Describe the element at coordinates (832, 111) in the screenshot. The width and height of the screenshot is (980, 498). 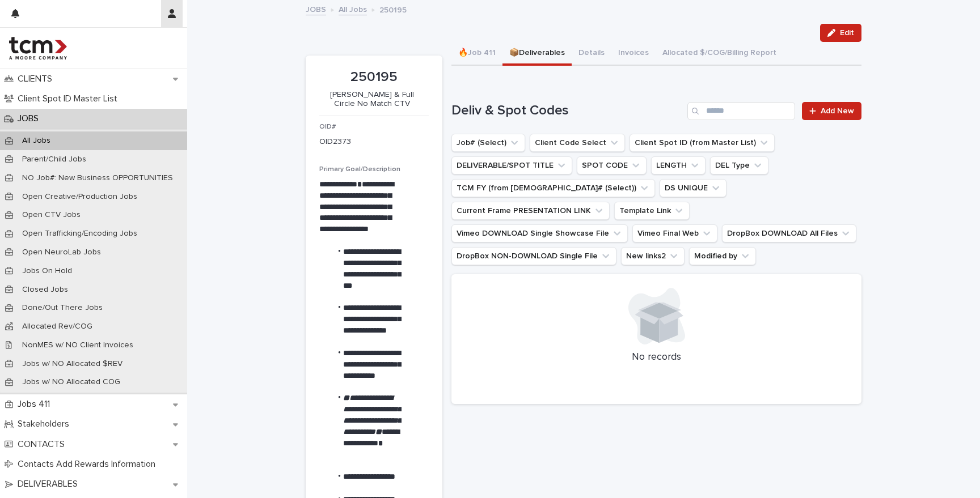
I see `a: Add New` at that location.